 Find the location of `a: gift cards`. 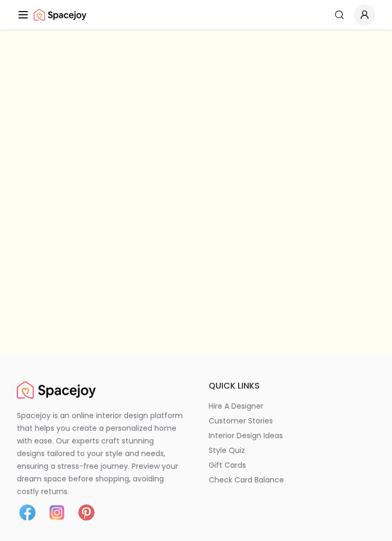

a: gift cards is located at coordinates (292, 465).